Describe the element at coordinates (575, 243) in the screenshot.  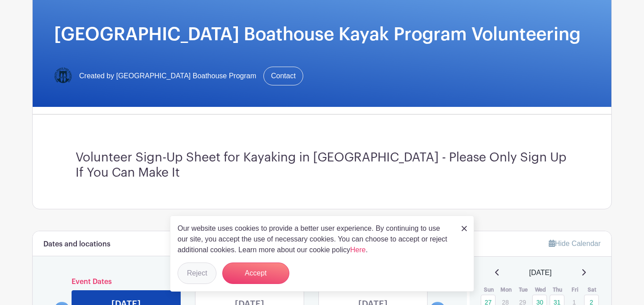
I see `a: Hide Calendar` at that location.